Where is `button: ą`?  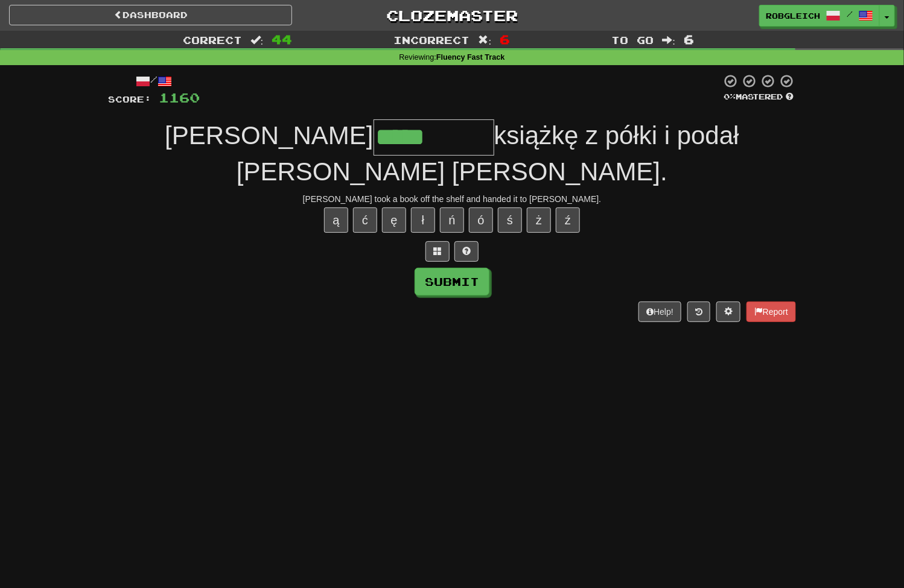
button: ą is located at coordinates (337, 220).